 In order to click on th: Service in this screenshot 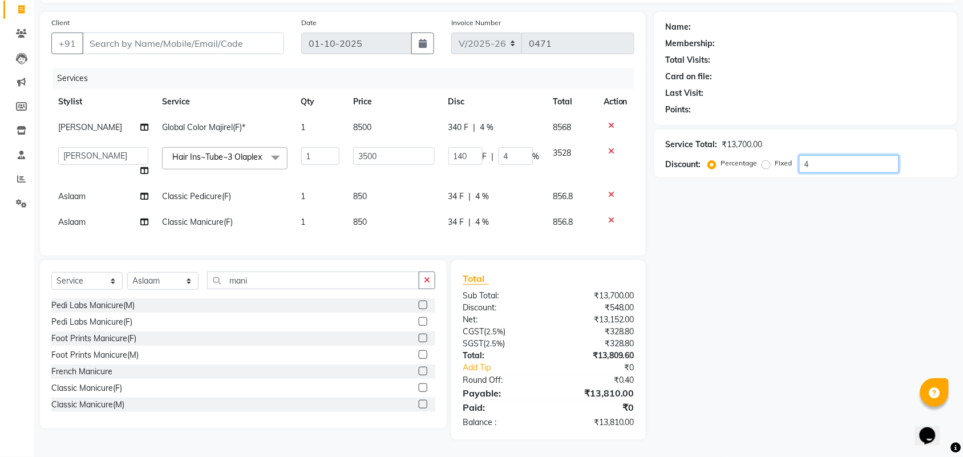, I will do `click(225, 102)`.